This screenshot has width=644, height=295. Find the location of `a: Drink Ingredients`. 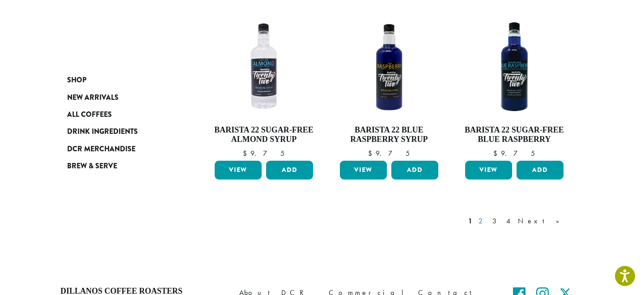

a: Drink Ingredients is located at coordinates (121, 131).